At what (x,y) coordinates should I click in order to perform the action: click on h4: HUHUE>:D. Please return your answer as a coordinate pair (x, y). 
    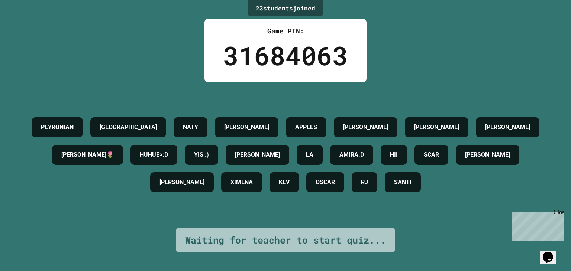
    Looking at the image, I should click on (154, 155).